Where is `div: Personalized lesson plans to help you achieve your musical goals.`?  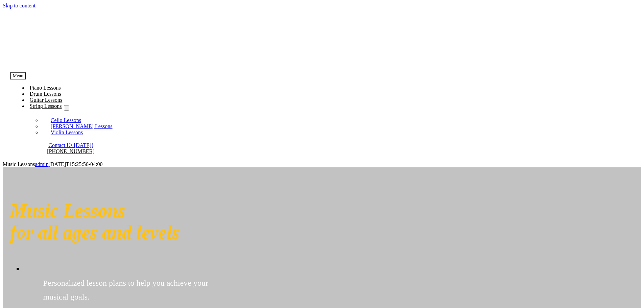 div: Personalized lesson plans to help you achieve your musical goals. is located at coordinates (138, 289).